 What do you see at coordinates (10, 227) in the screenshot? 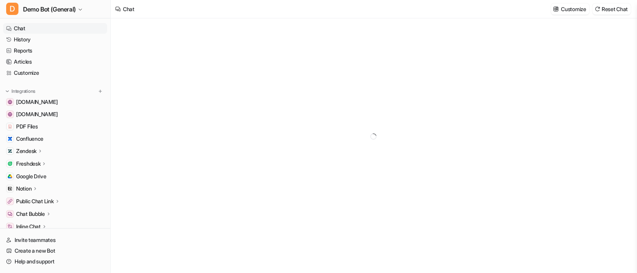
I see `img: Inline Chat` at bounding box center [10, 227].